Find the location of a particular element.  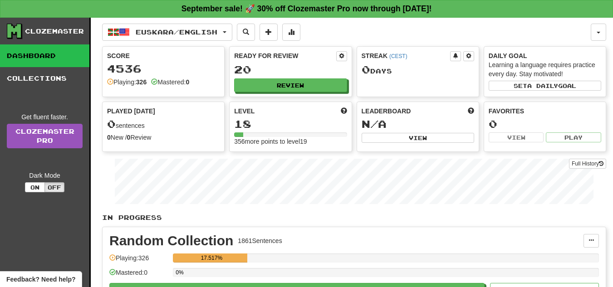

div: 1861 Sentences is located at coordinates (260, 241).